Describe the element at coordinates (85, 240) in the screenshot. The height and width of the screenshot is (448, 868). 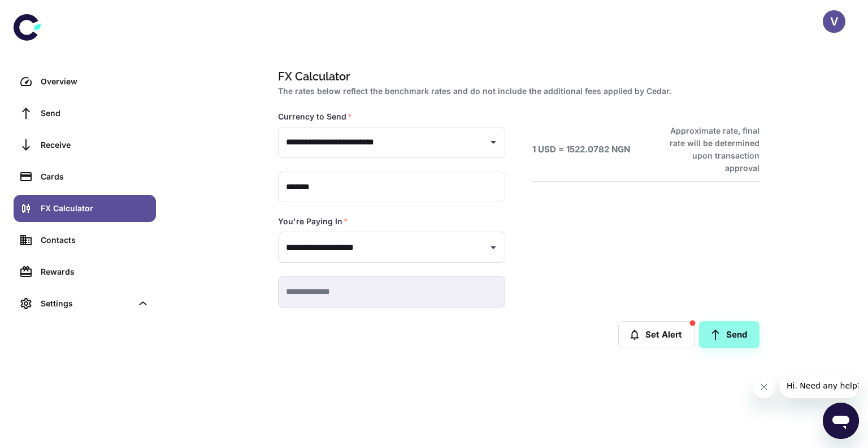
I see `a: Contacts` at that location.